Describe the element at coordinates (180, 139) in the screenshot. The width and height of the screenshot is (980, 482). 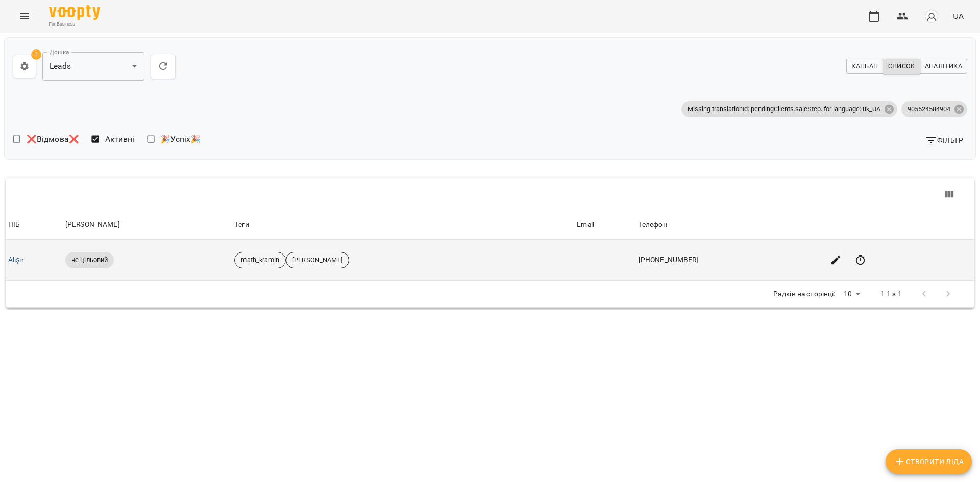
I see `span: 🎉Успіх🎉` at that location.